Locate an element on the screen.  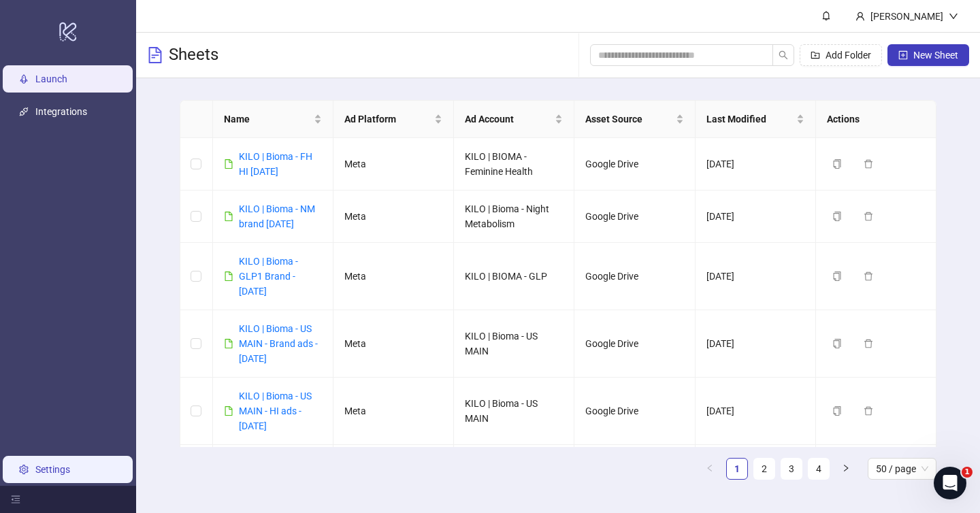
div: Page Size is located at coordinates (902, 468).